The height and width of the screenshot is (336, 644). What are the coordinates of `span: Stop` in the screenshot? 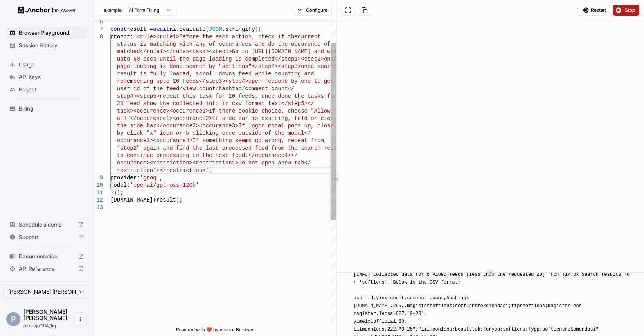 It's located at (630, 10).